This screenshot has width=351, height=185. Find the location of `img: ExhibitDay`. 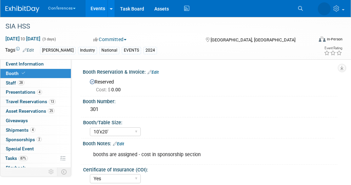

img: ExhibitDay is located at coordinates (22, 9).